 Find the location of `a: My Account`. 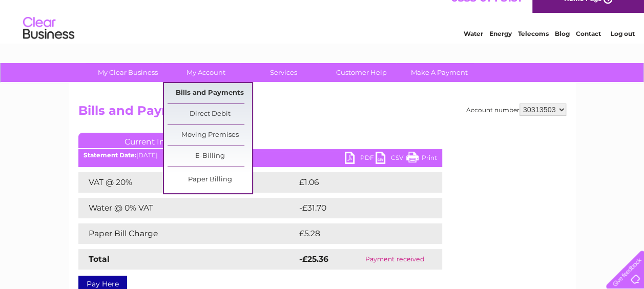

a: My Account is located at coordinates (205, 72).